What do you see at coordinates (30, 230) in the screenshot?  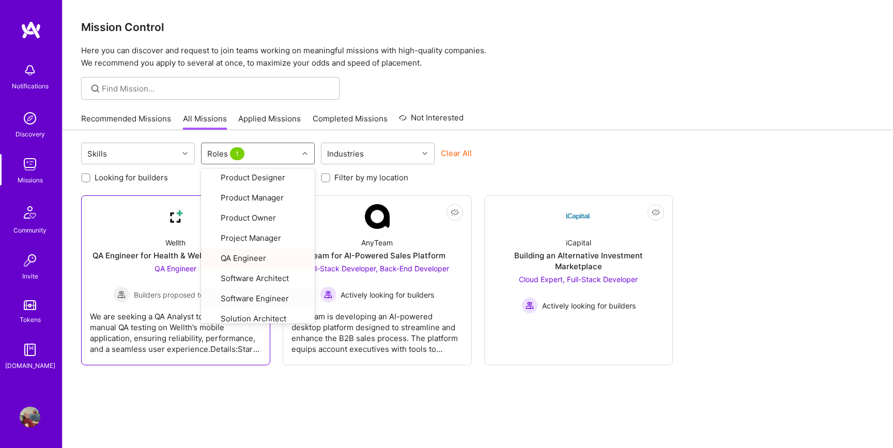 I see `div: Community` at bounding box center [30, 230].